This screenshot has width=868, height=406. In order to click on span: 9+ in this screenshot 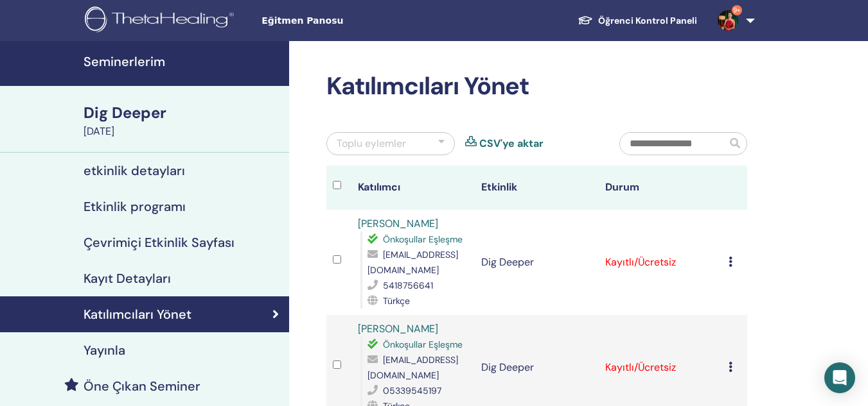, I will do `click(737, 10)`.